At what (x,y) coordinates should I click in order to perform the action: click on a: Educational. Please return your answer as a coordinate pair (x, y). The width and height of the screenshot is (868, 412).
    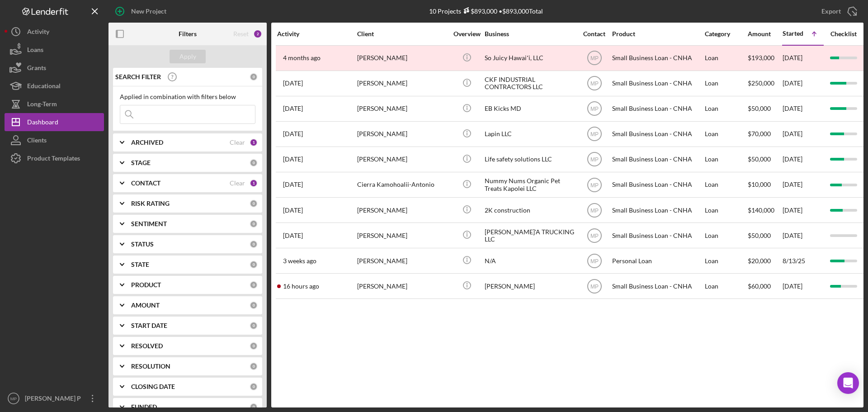
    Looking at the image, I should click on (55, 86).